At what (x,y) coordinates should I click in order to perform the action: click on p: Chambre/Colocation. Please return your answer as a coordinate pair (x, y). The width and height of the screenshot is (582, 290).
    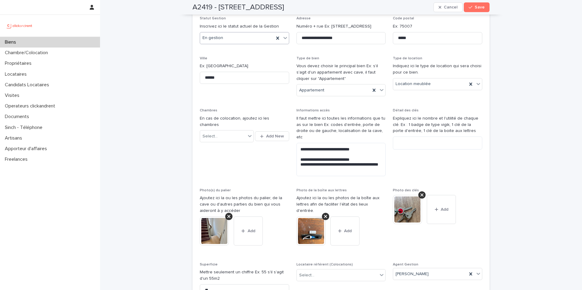
    Looking at the image, I should click on (28, 53).